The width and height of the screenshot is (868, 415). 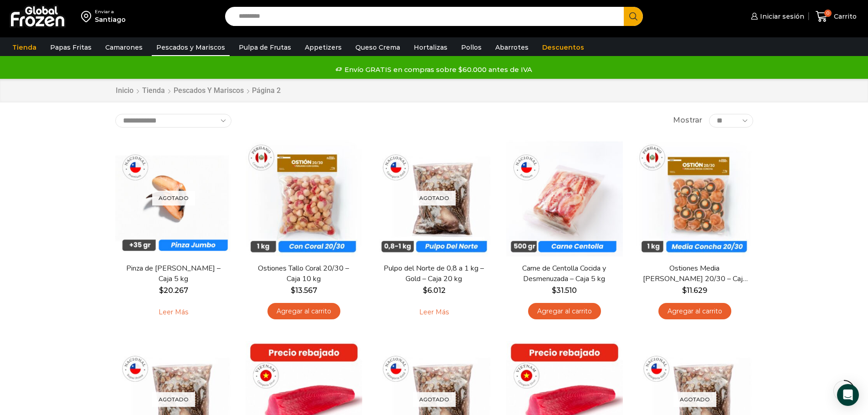 I want to click on bdi: 20.267, so click(x=174, y=290).